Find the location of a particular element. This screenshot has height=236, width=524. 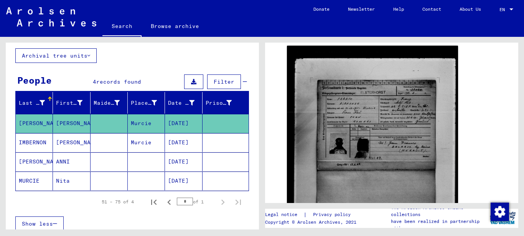

a: Legal notice is located at coordinates (284, 214).